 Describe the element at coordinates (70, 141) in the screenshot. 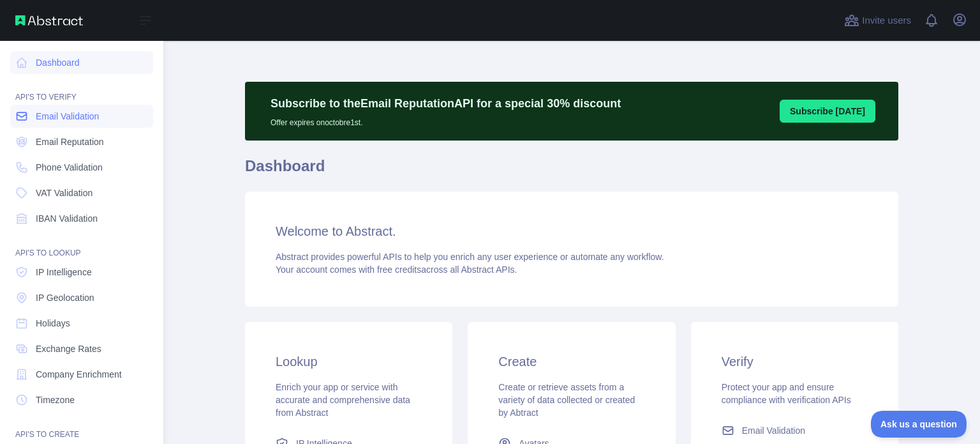

I see `span: Email Reputation` at that location.